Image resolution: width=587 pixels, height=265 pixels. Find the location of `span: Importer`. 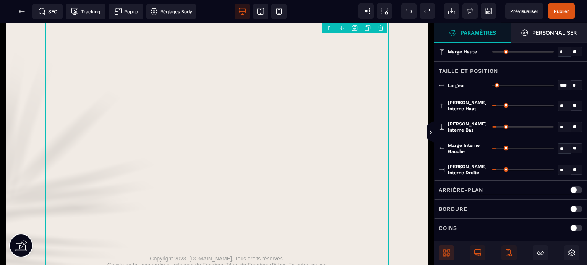

span: Importer is located at coordinates (451, 11).